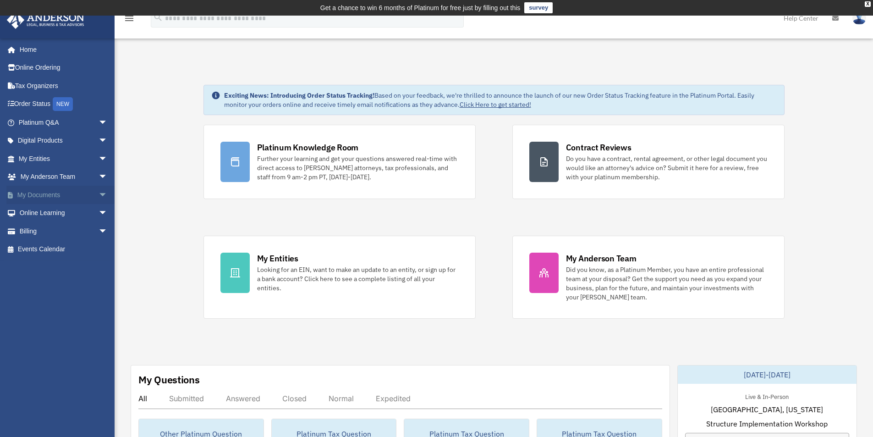 The width and height of the screenshot is (873, 437). I want to click on a: My Anderson Team Did you know, as a Platinum Member, you have an entire professional team at your..., so click(649, 277).